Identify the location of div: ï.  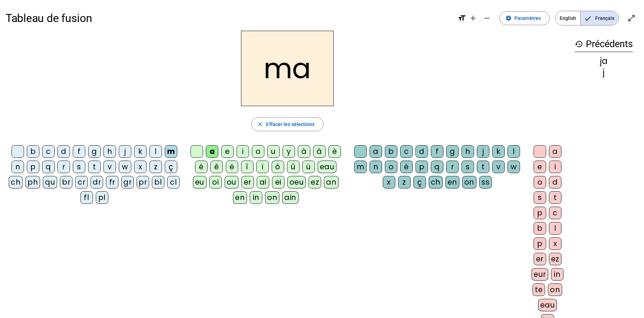
(263, 167).